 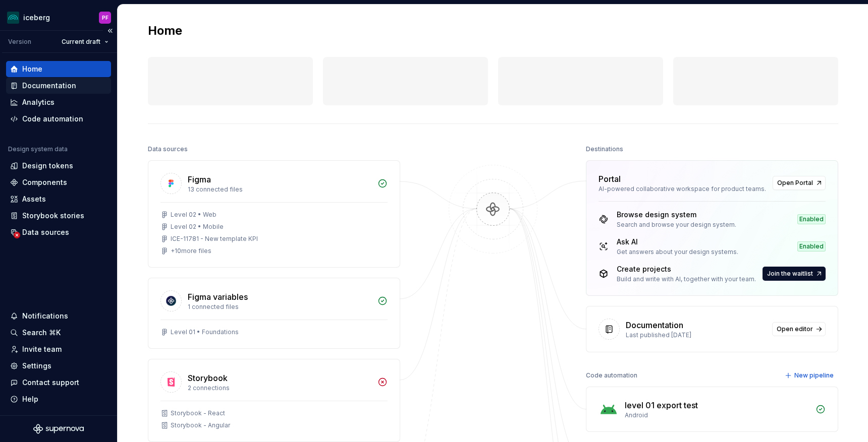 I want to click on a: Home, so click(x=59, y=69).